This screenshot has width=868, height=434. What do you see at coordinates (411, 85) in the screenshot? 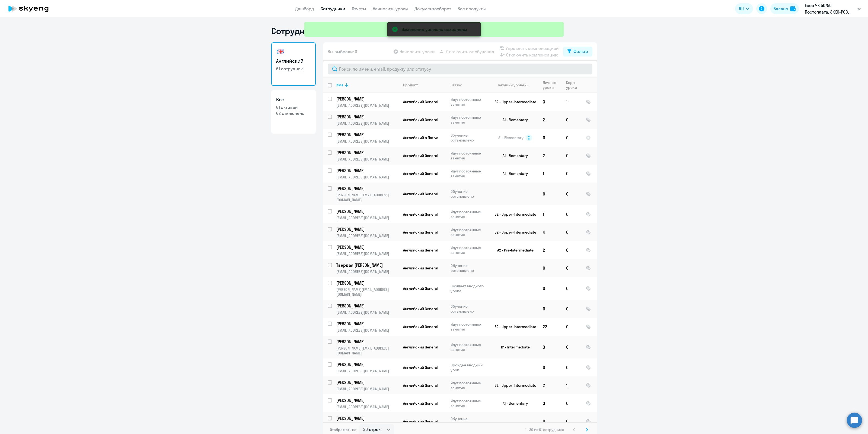
I see `div: Продукт` at bounding box center [411, 85].